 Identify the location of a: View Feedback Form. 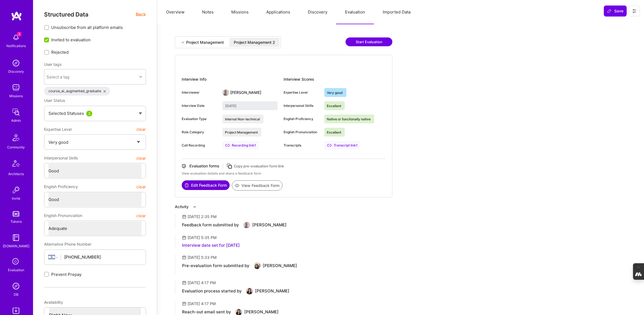
(257, 185).